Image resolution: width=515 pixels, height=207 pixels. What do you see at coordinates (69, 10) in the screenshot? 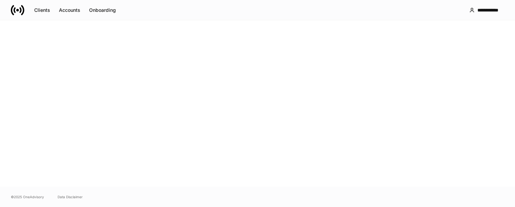
I see `div: Accounts` at bounding box center [69, 10].